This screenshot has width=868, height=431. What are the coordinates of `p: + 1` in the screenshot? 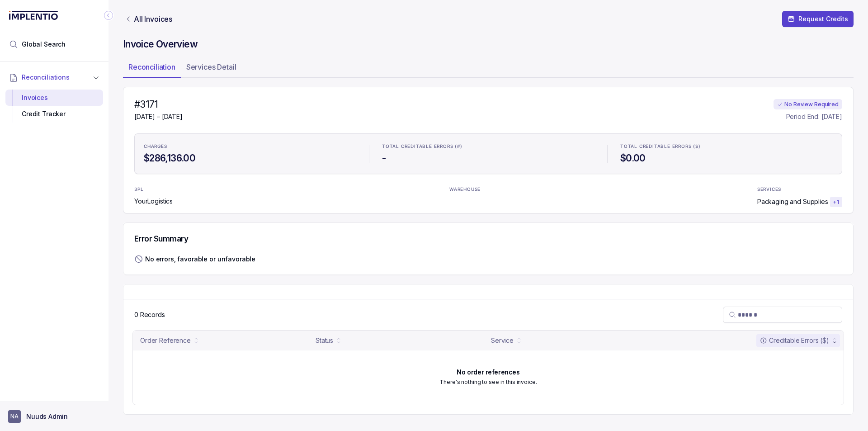 It's located at (836, 202).